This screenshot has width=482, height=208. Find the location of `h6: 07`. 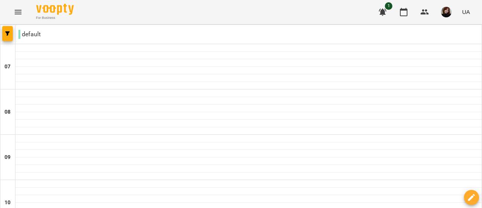

h6: 07 is located at coordinates (8, 67).